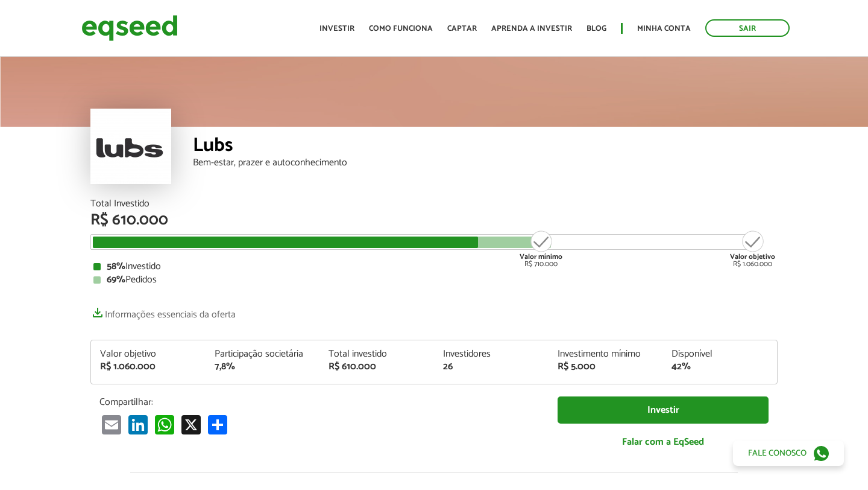  What do you see at coordinates (191, 423) in the screenshot?
I see `a: X` at bounding box center [191, 423].